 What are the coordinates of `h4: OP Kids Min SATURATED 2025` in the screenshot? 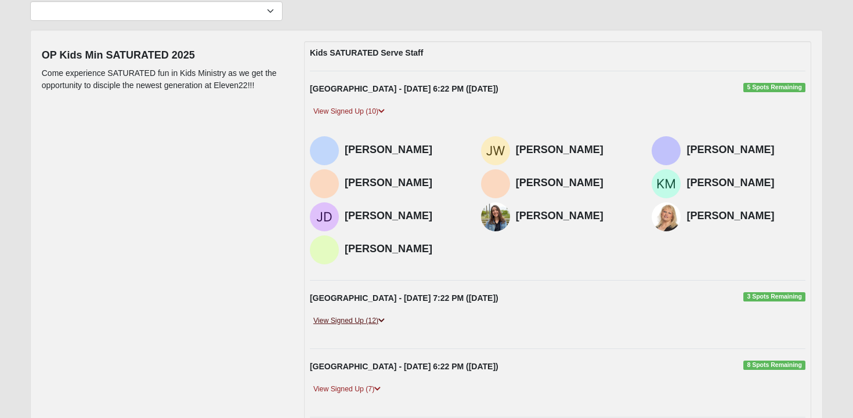 It's located at (164, 56).